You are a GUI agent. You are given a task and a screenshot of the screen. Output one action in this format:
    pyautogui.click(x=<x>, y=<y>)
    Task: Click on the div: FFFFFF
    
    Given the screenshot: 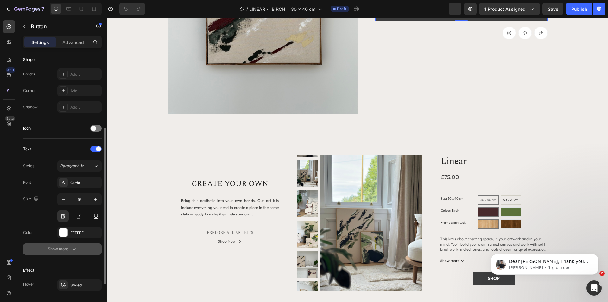 What is the action you would take?
    pyautogui.click(x=85, y=233)
    